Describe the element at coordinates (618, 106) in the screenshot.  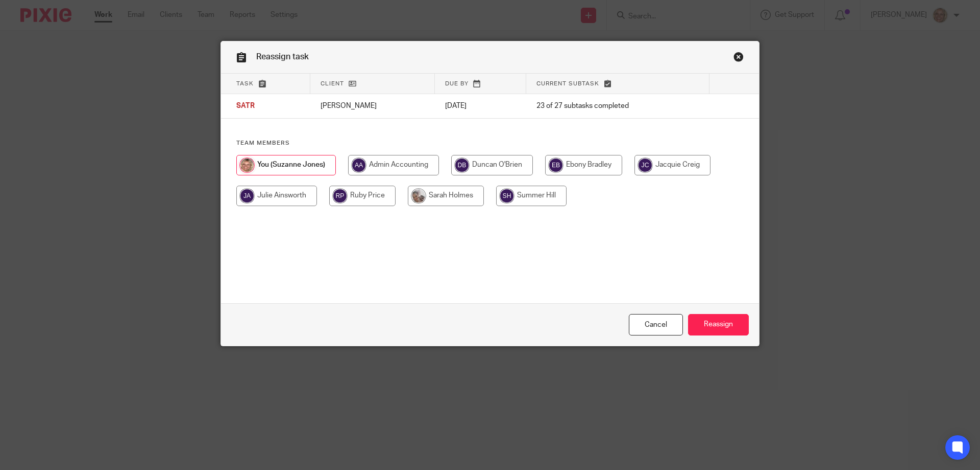
I see `td: 23 of 27 subtasks completed` at that location.